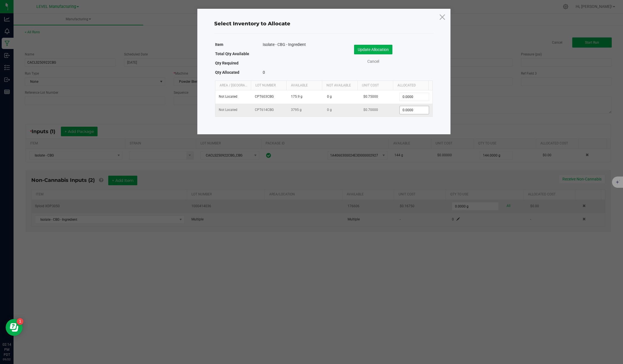 Image resolution: width=623 pixels, height=364 pixels. What do you see at coordinates (264, 73) in the screenshot?
I see `span: 0` at bounding box center [264, 73].